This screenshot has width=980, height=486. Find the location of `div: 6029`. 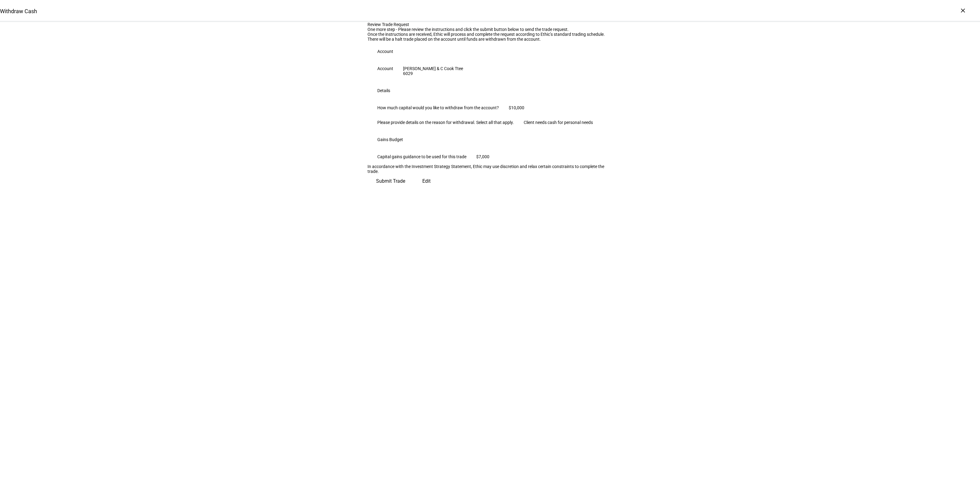

div: 6029 is located at coordinates (433, 74).